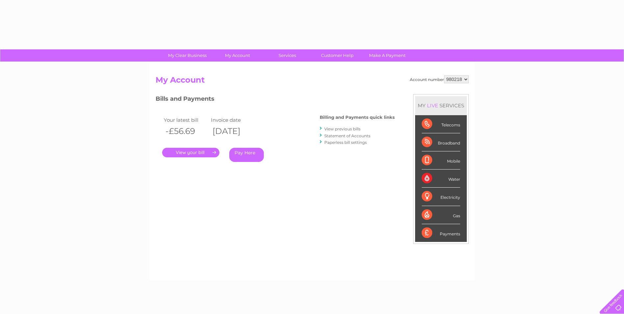 The image size is (624, 314). I want to click on div: Water, so click(441, 178).